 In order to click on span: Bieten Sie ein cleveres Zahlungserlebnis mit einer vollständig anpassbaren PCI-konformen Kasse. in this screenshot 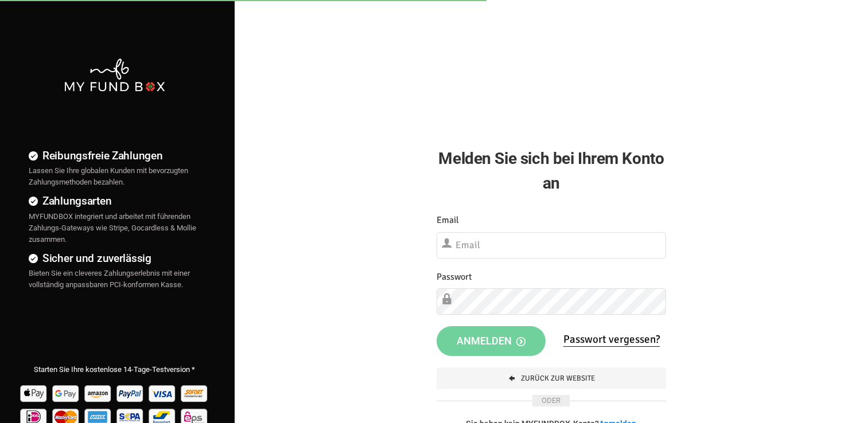, I will do `click(109, 278)`.